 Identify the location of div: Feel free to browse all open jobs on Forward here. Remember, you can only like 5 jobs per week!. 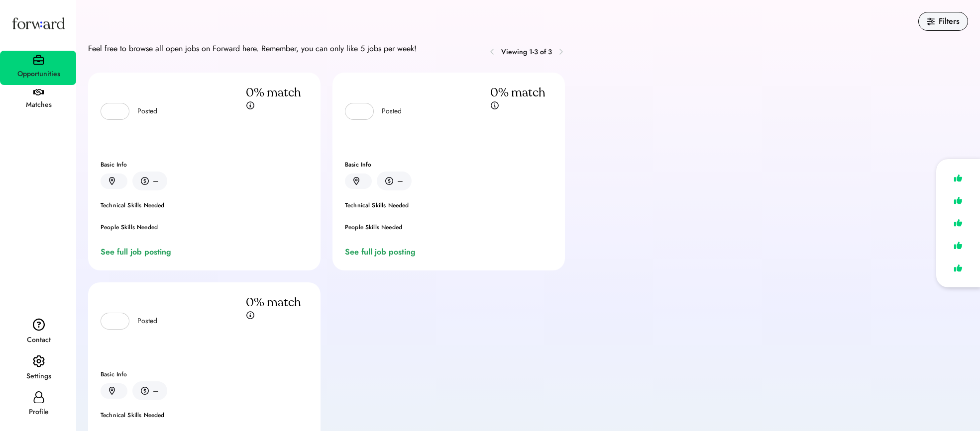
(253, 49).